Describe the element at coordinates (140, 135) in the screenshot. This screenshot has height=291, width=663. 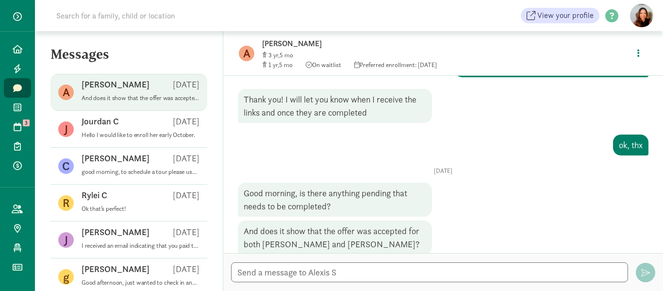
I see `p: Hello I would like to enroll her early October.` at that location.